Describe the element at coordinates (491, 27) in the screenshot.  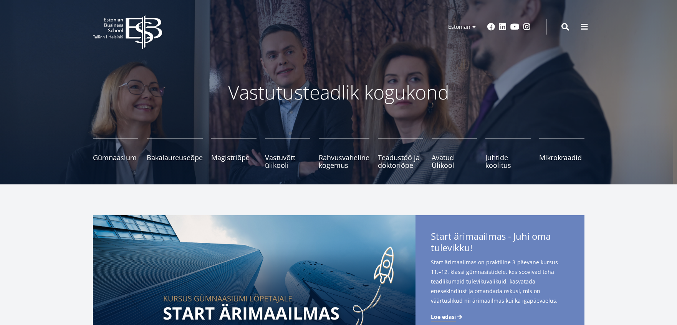
I see `a: Facebook` at that location.